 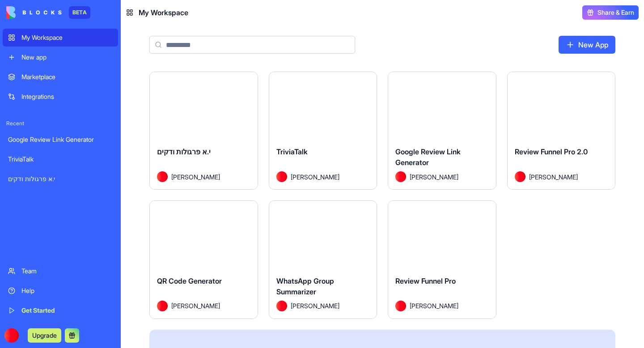 I want to click on span: WhatsApp Group Summarizer, so click(x=305, y=286).